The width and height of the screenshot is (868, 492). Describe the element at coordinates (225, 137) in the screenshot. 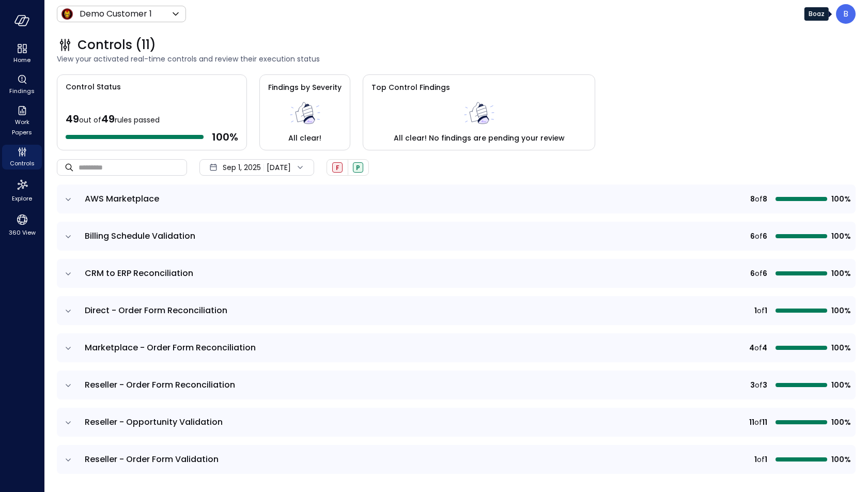

I see `span: 100 %` at that location.